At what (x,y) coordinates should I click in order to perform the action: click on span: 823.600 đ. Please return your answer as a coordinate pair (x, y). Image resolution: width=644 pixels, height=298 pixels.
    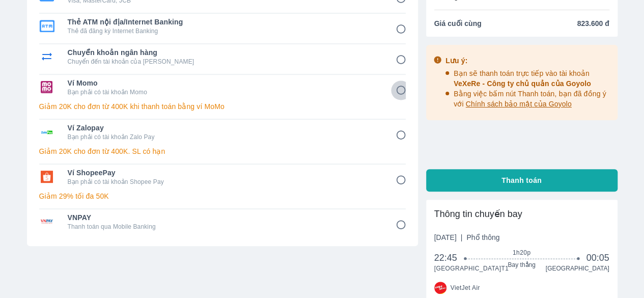
    Looking at the image, I should click on (592, 24).